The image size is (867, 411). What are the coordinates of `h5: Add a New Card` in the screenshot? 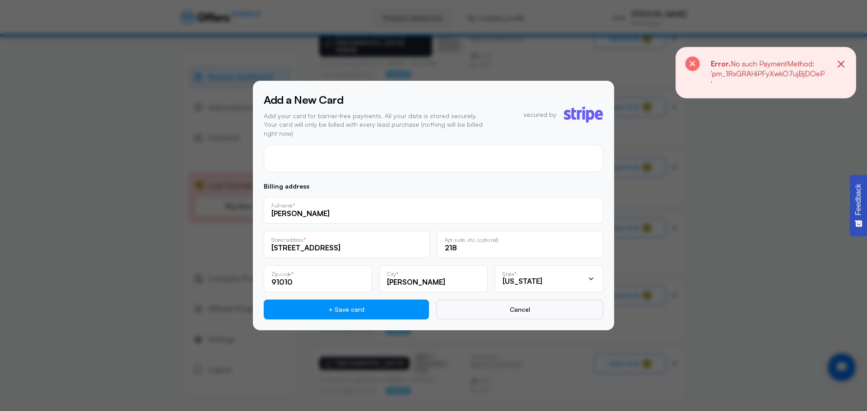 It's located at (375, 100).